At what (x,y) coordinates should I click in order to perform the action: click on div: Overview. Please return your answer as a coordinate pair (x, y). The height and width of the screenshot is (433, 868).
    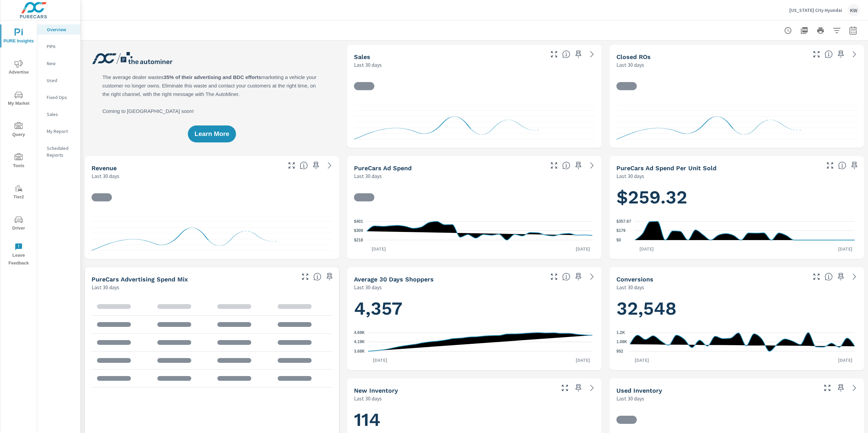
    Looking at the image, I should click on (59, 29).